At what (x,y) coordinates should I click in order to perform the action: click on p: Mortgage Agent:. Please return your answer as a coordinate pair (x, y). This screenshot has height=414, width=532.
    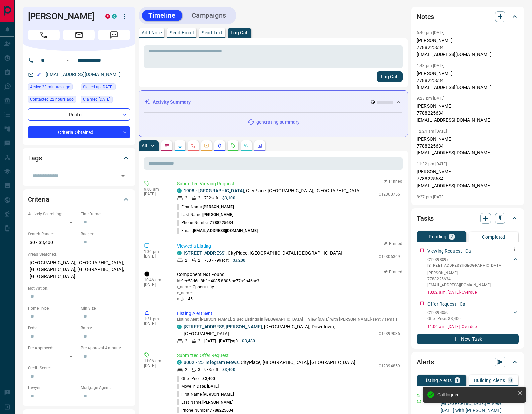
    Looking at the image, I should click on (105, 388).